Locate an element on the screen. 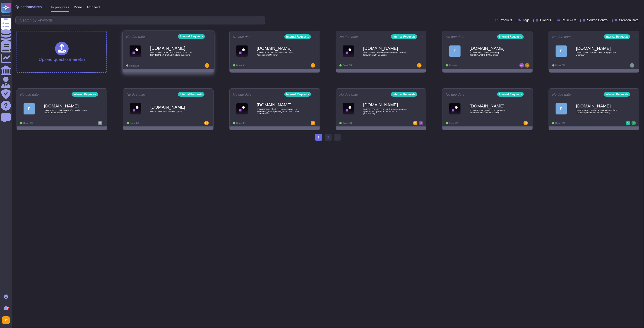 The width and height of the screenshot is (644, 328). span: 0000022788 - Lilli content upload is located at coordinates (173, 112).